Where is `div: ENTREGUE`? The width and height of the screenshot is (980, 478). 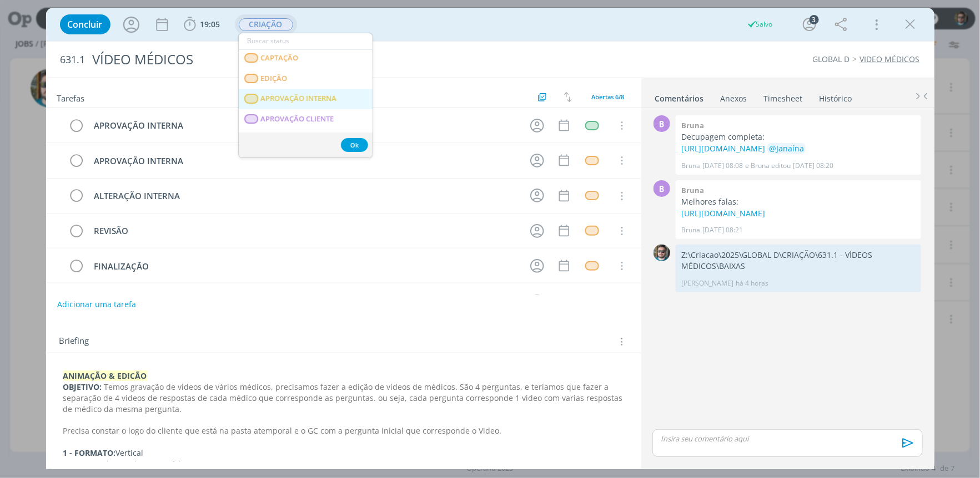
div: ENTREGUE is located at coordinates (305, 302).